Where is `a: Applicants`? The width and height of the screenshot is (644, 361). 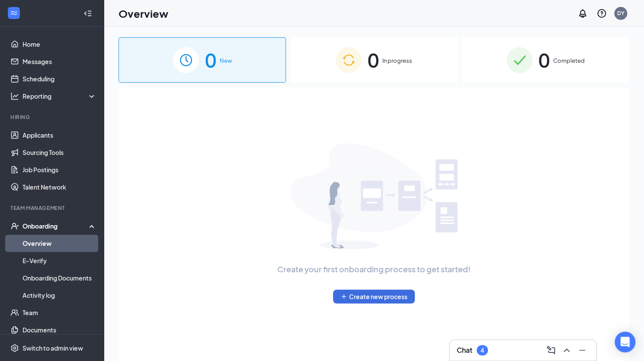
a: Applicants is located at coordinates (59, 135).